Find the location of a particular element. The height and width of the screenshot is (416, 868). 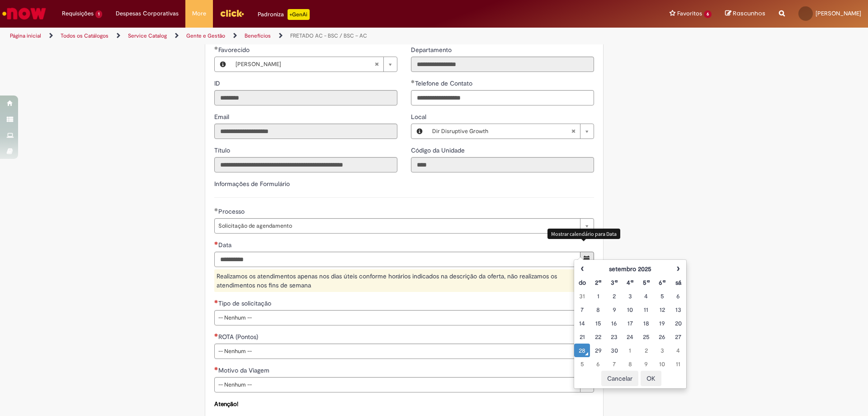

input: ID is located at coordinates (305, 98).